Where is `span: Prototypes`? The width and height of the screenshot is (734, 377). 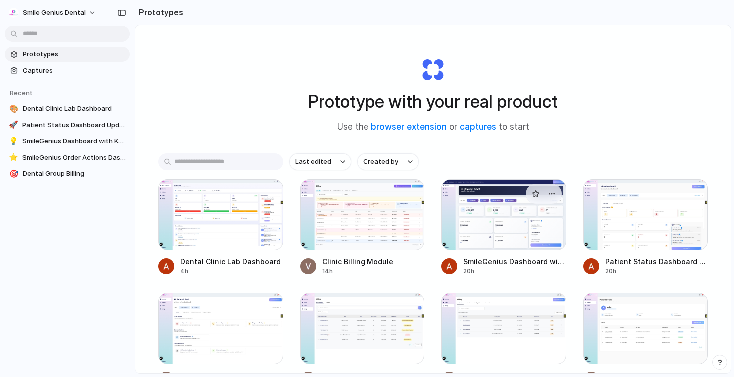 span: Prototypes is located at coordinates (74, 54).